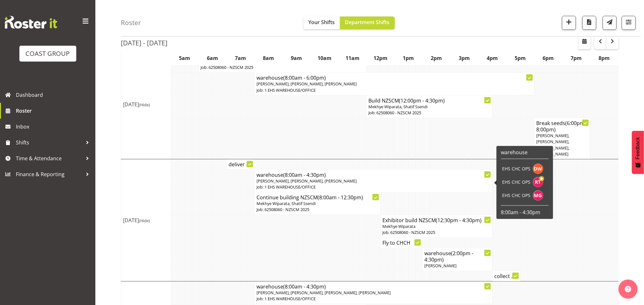 This screenshot has height=305, width=644. I want to click on th: 5am, so click(185, 58).